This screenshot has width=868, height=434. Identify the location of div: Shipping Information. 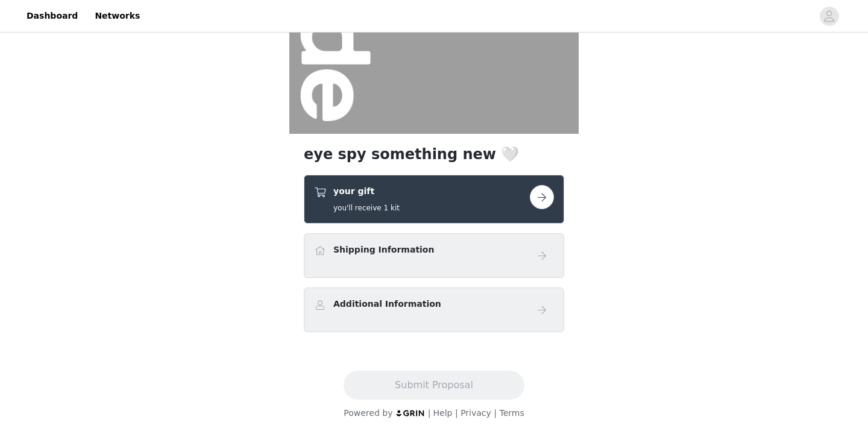
(434, 255).